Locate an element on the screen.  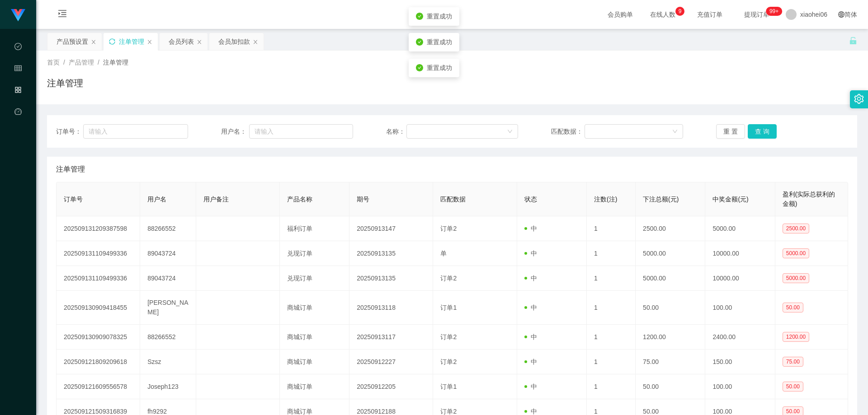
span: 状态 is located at coordinates (531, 200).